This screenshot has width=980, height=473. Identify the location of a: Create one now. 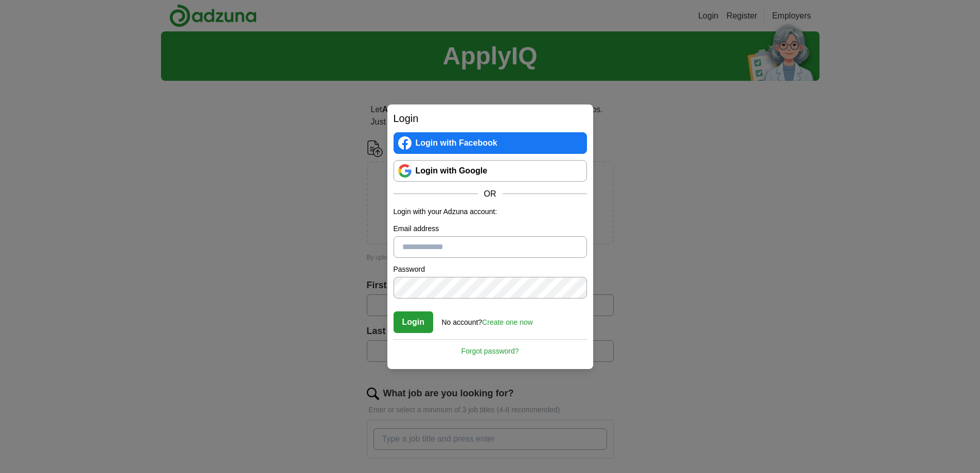
(508, 322).